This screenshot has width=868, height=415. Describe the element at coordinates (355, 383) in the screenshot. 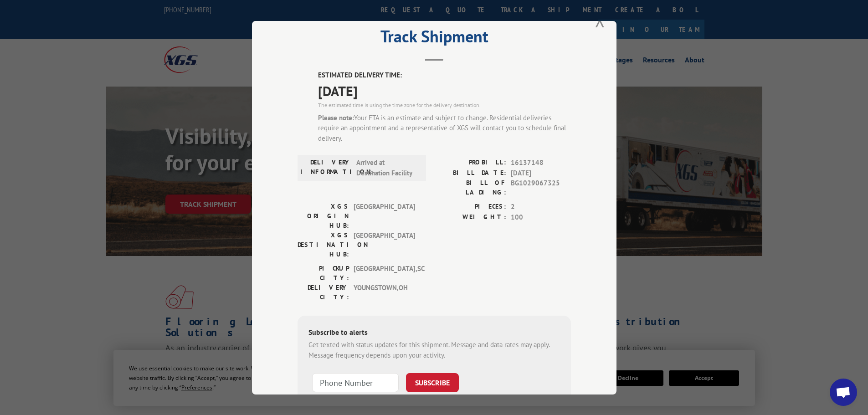

I see `input: Phone Number` at that location.